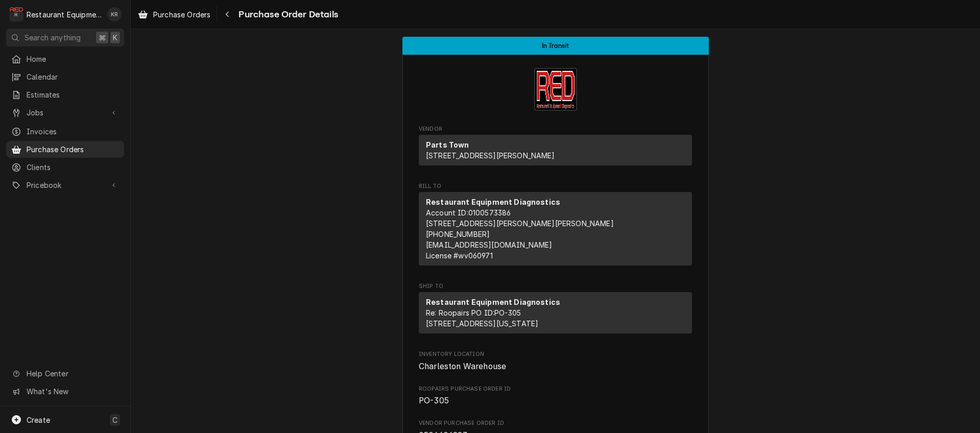 The width and height of the screenshot is (980, 433). What do you see at coordinates (72, 167) in the screenshot?
I see `span: Clients` at bounding box center [72, 167].